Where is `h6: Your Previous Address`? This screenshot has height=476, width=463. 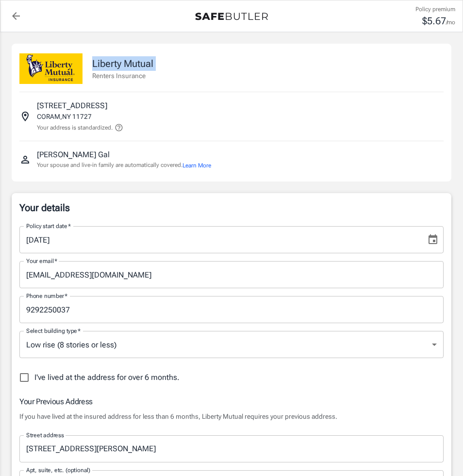
h6: Your Previous Address is located at coordinates (231, 401).